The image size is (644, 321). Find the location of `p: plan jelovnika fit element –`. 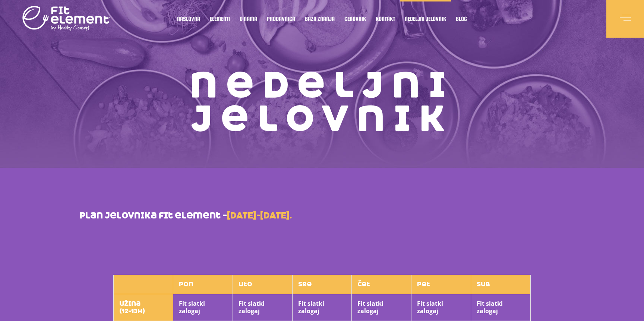

p: plan jelovnika fit element – is located at coordinates (322, 216).